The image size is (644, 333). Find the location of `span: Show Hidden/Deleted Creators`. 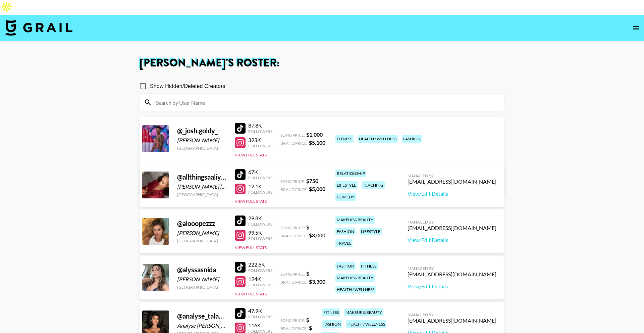

span: Show Hidden/Deleted Creators is located at coordinates (188, 86).